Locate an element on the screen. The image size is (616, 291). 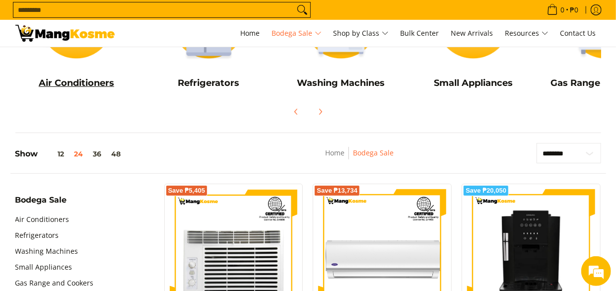
a: Bulk Center is located at coordinates (420, 33).